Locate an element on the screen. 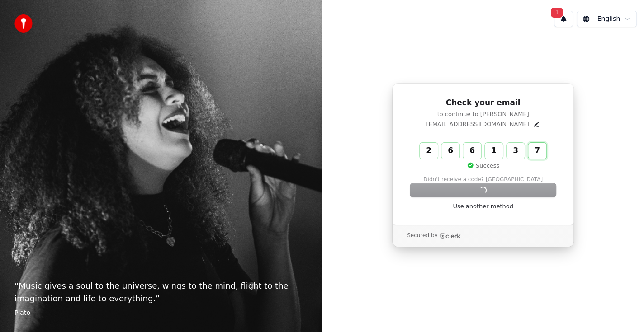  a: Use another method is located at coordinates (483, 206).